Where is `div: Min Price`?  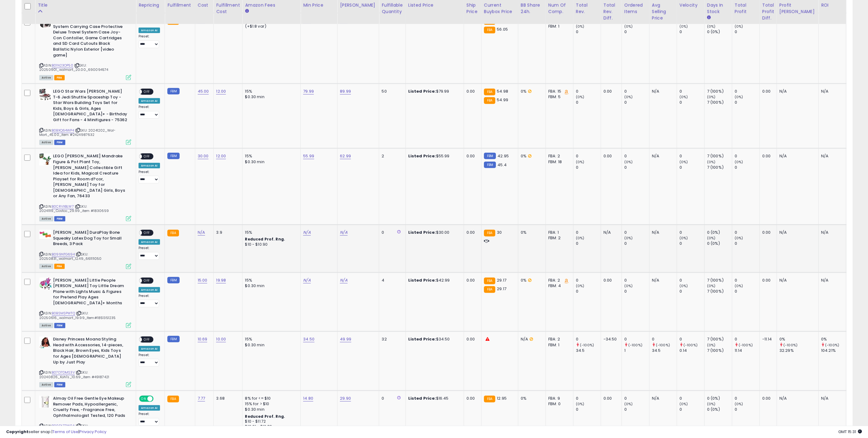 div: Min Price is located at coordinates (319, 5).